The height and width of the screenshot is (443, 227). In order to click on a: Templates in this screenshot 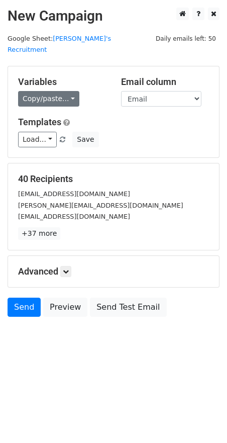, I will do `click(40, 122)`.